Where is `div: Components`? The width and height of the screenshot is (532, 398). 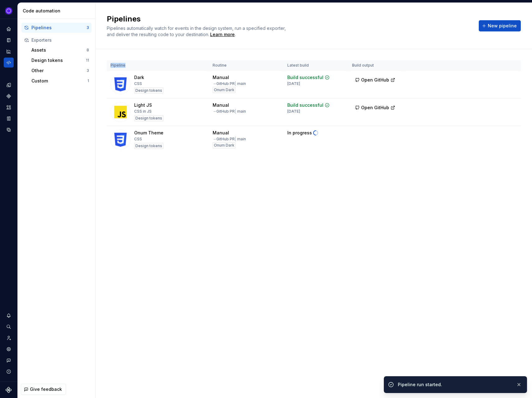 div: Components is located at coordinates (9, 96).